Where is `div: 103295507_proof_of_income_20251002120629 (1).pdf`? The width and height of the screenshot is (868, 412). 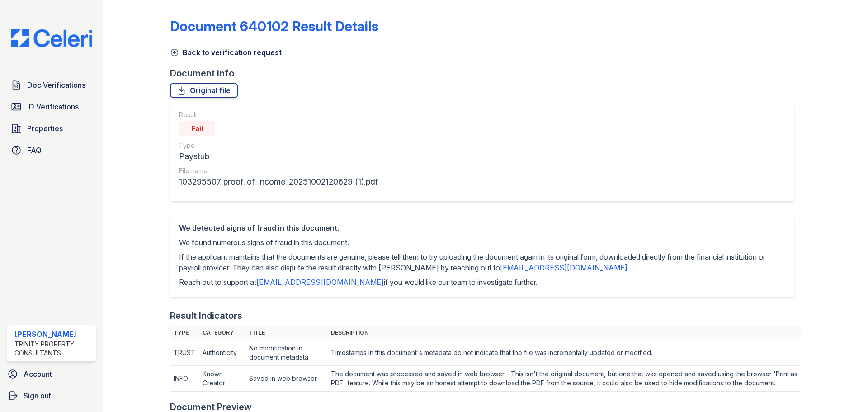
div: 103295507_proof_of_income_20251002120629 (1).pdf is located at coordinates (279, 182).